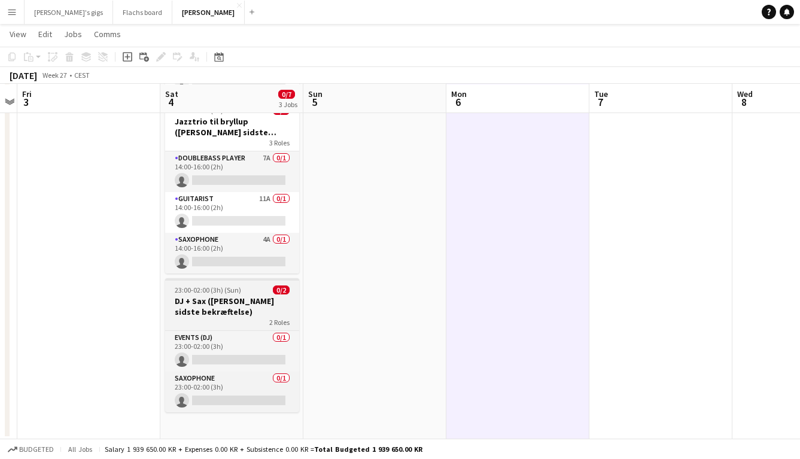  Describe the element at coordinates (232, 351) in the screenshot. I see `app-card-role: Events (DJ)0/123:00-02:00 (3h)` at that location.